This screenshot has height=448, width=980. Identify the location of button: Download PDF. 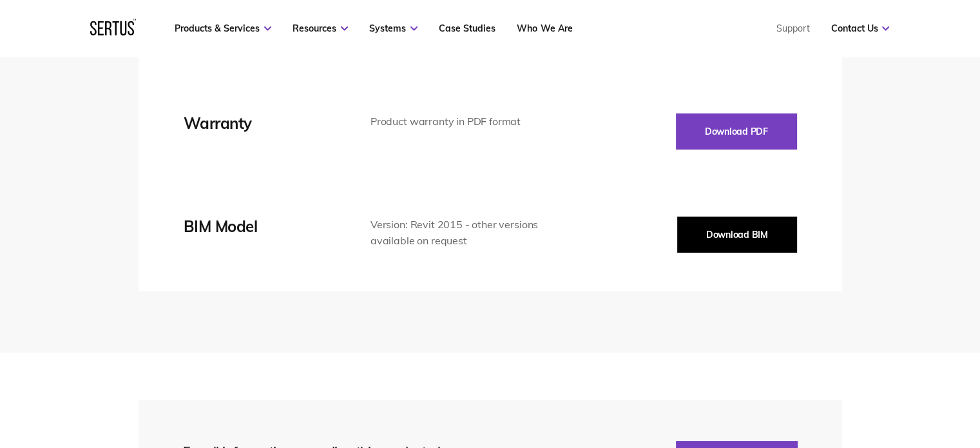
(736, 132).